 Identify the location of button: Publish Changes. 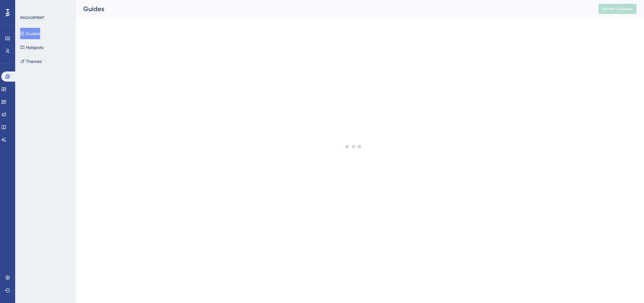
(618, 9).